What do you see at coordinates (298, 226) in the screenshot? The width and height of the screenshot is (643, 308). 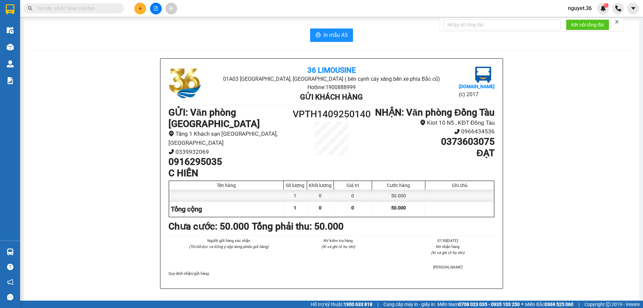 I see `b: Tổng phải thu: 50.000` at bounding box center [298, 226].